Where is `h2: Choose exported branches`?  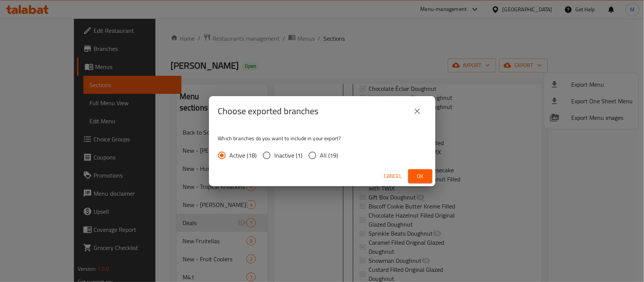 h2: Choose exported branches is located at coordinates (268, 111).